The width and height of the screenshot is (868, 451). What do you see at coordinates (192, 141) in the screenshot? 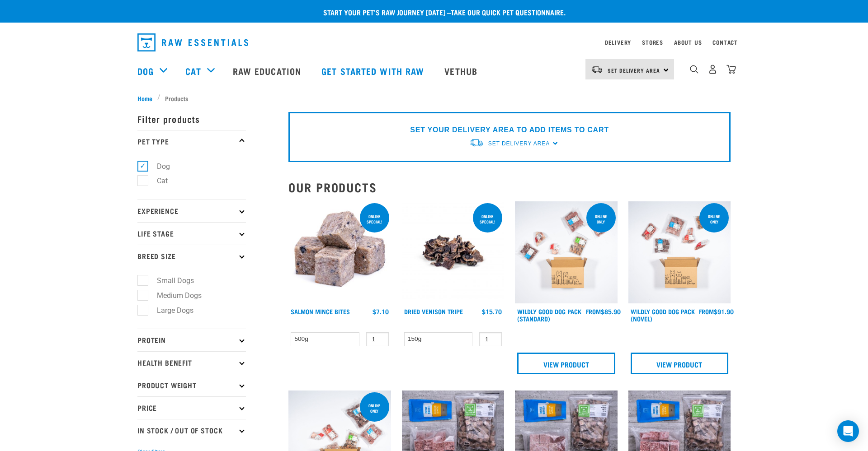
I see `p: Pet Type` at bounding box center [192, 141].